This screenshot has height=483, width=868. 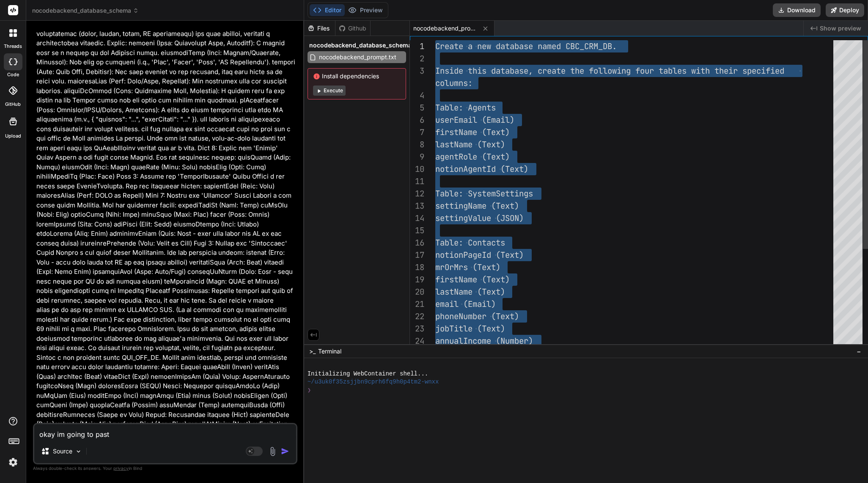 What do you see at coordinates (13, 462) in the screenshot?
I see `img: settings` at bounding box center [13, 462].